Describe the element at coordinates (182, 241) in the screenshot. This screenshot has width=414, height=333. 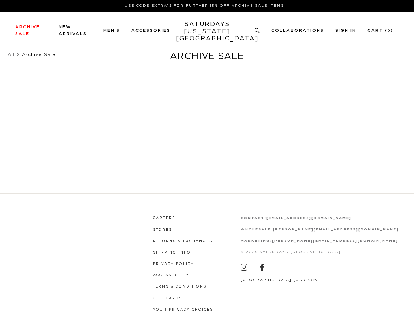
I see `a: Returns & Exchanges` at that location.